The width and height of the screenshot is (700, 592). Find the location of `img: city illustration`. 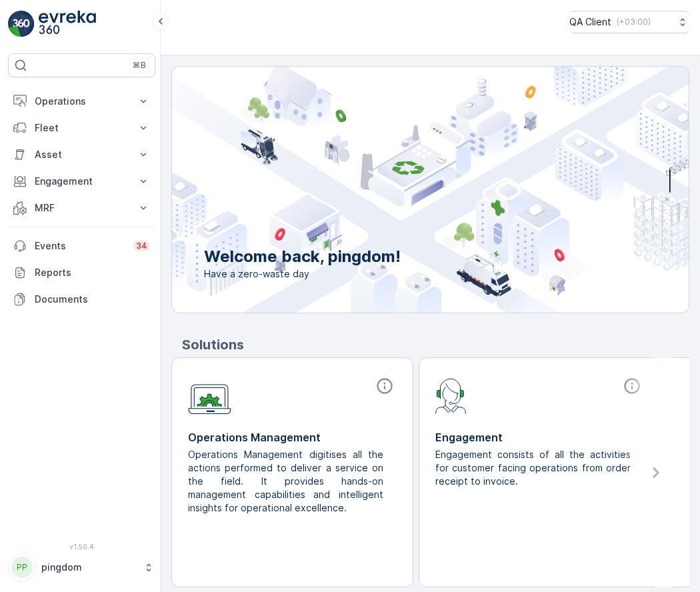

img: city illustration is located at coordinates (400, 189).